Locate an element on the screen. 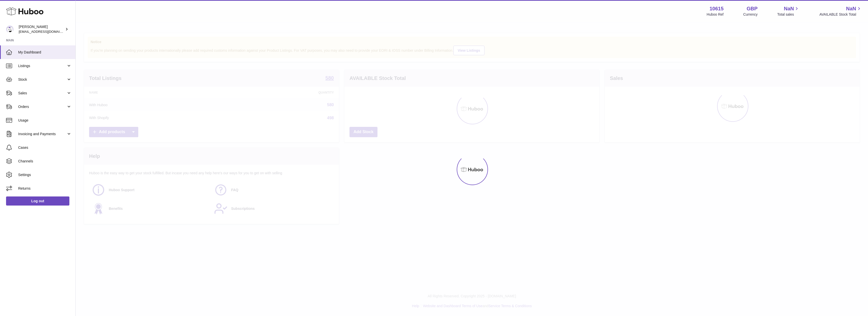 The image size is (868, 316). img: internalAdmin-10615@internal.huboo.com is located at coordinates (10, 29).